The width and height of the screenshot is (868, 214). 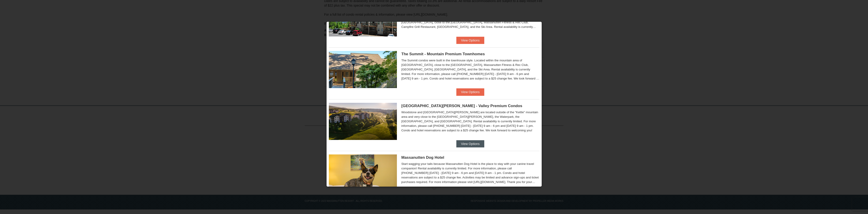 I want to click on div: Start wagging your tails because Massanutten Dog Hotel is the place to stay with your canine trav..., so click(x=471, y=173).